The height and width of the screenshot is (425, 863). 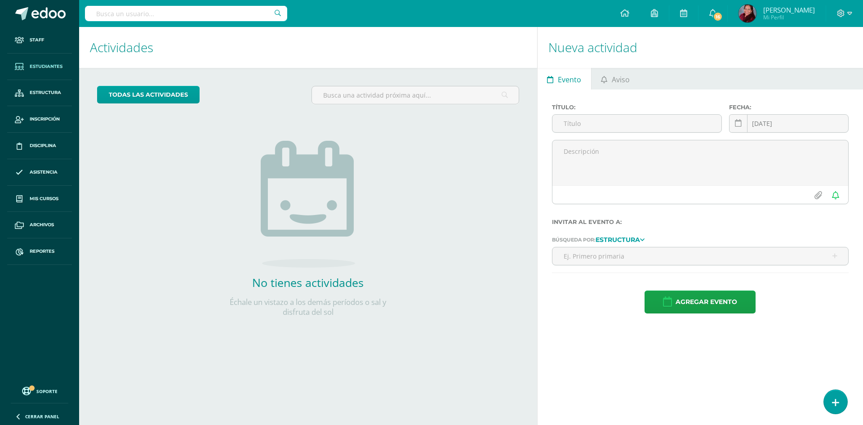 What do you see at coordinates (308, 47) in the screenshot?
I see `h1: Actividades` at bounding box center [308, 47].